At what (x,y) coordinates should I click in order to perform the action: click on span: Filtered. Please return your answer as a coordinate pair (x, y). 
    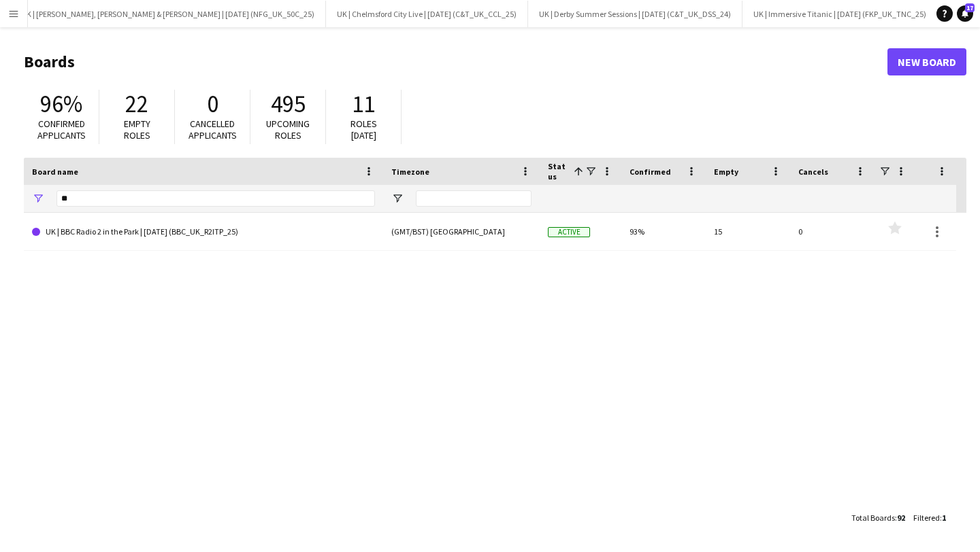
    Looking at the image, I should click on (926, 517).